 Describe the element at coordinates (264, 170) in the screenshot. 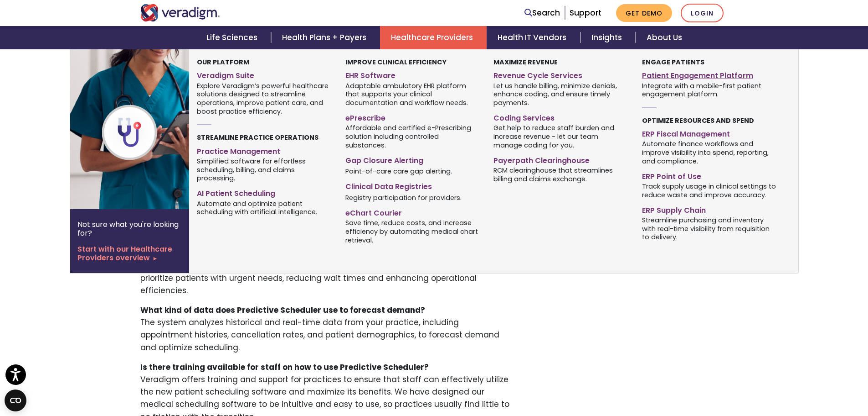

I see `span: Simplified software for effortless scheduling, billing, and claims processing.` at that location.